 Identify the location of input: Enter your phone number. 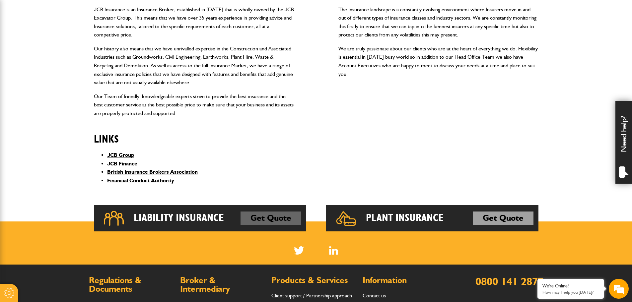
(65, 108).